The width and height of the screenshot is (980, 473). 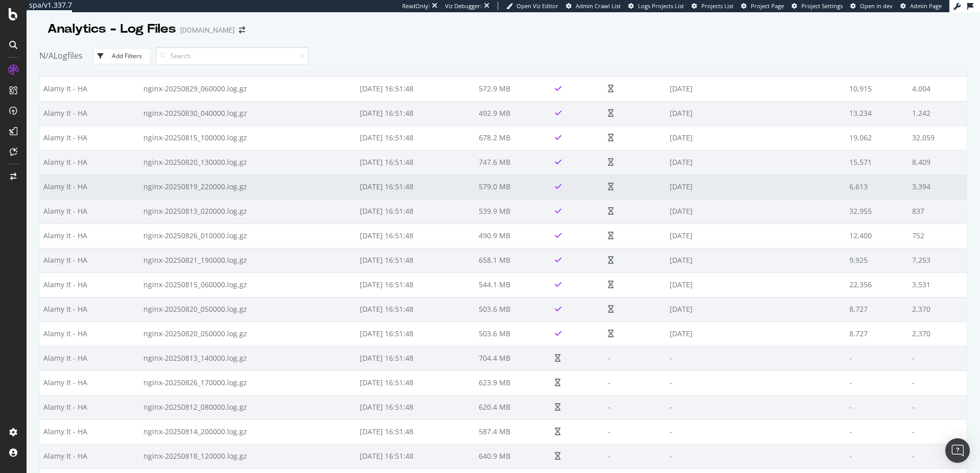 I want to click on td: 837, so click(x=937, y=211).